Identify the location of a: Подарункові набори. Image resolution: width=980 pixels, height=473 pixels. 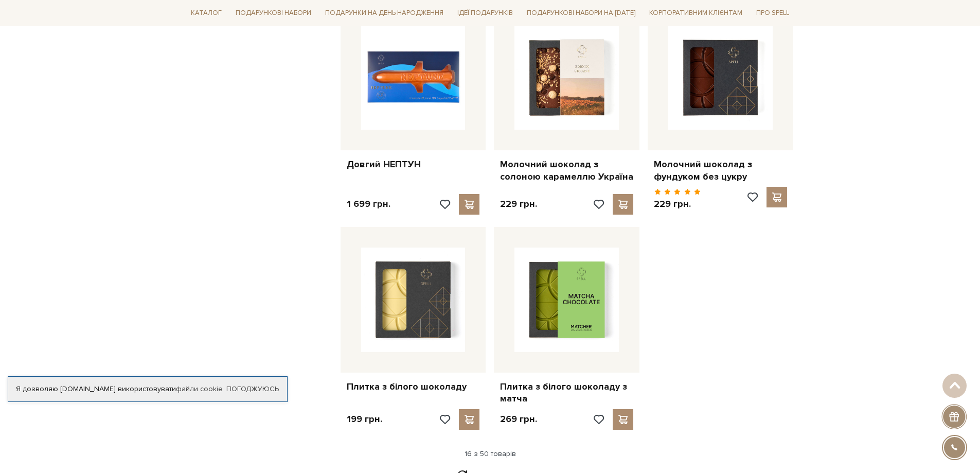
(273, 13).